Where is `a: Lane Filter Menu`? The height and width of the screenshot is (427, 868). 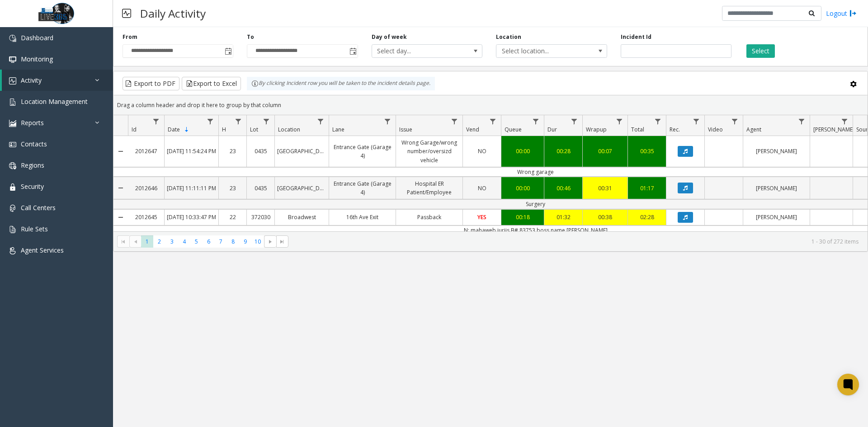 a: Lane Filter Menu is located at coordinates (387, 121).